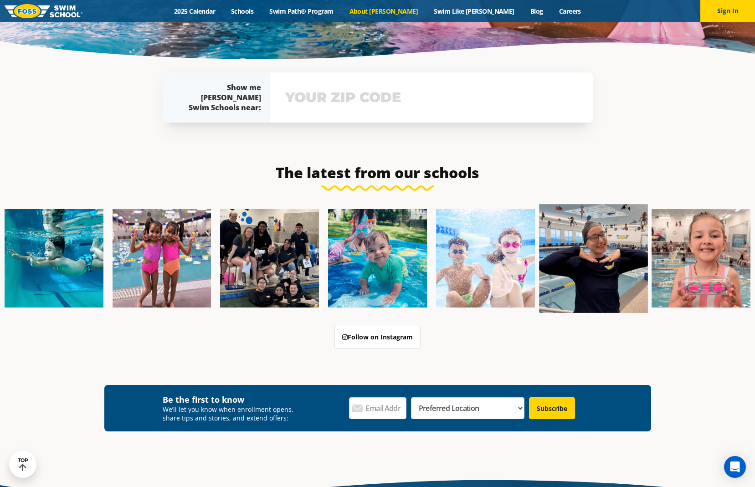 This screenshot has height=487, width=755. I want to click on img: Fa25-Website-Images-9-600x600.jpg, so click(594, 258).